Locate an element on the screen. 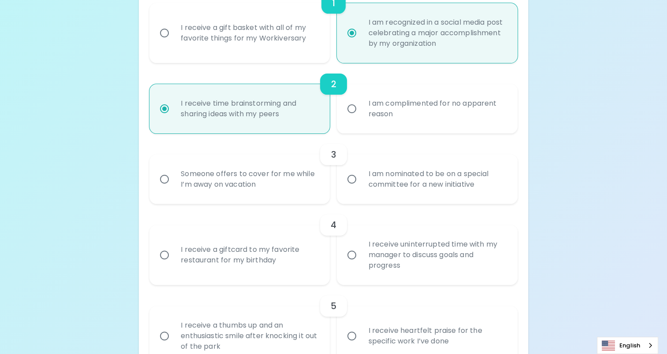 The image size is (667, 354). h6: 3 is located at coordinates (333, 155).